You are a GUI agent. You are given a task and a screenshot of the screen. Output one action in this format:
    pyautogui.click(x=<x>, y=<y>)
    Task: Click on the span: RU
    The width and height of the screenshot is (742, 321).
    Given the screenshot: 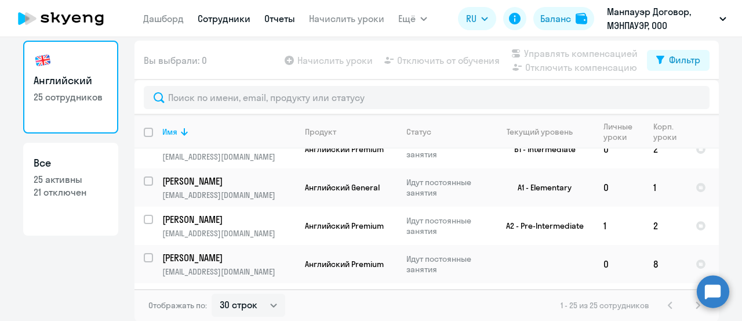 What is the action you would take?
    pyautogui.click(x=471, y=19)
    